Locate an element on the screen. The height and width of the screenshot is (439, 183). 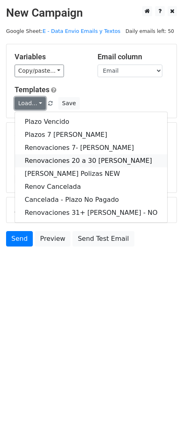
a: Renov Cancelada is located at coordinates (91, 187).